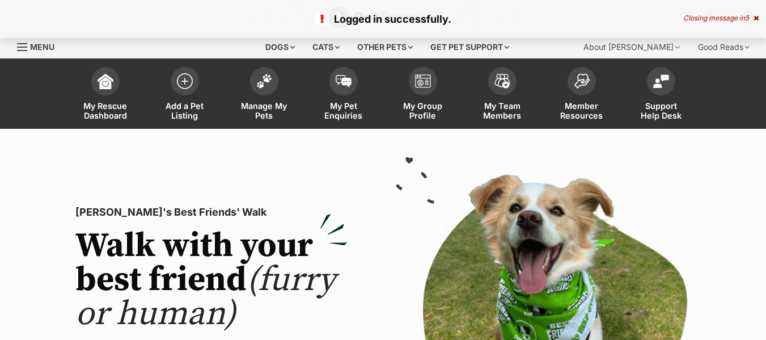  I want to click on span: Add a Pet Listing, so click(185, 111).